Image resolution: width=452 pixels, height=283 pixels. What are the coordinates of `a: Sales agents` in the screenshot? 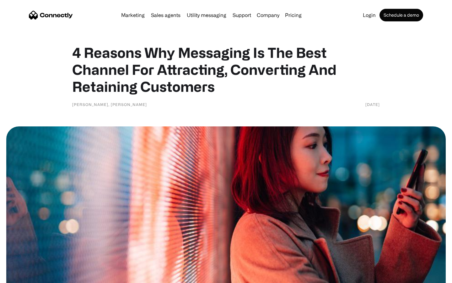 It's located at (166, 15).